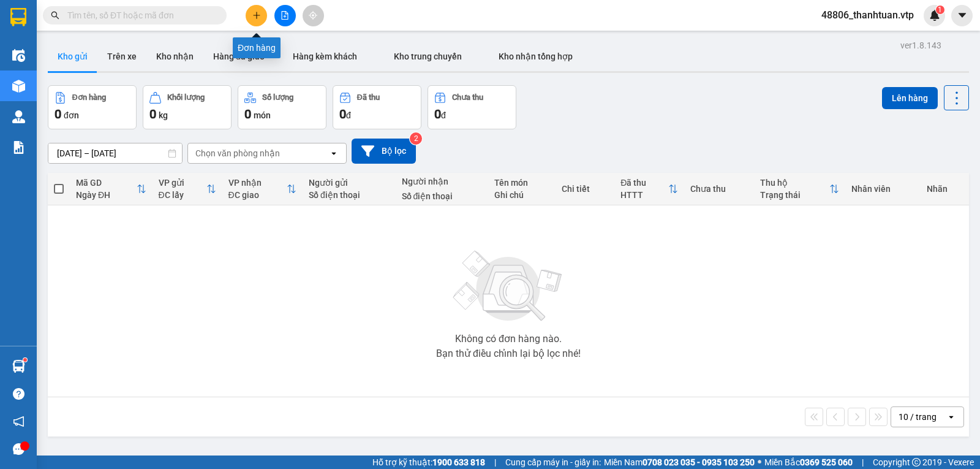 This screenshot has height=469, width=980. I want to click on div: Bạn thử điều chỉnh lại bộ lọc nhé!, so click(508, 354).